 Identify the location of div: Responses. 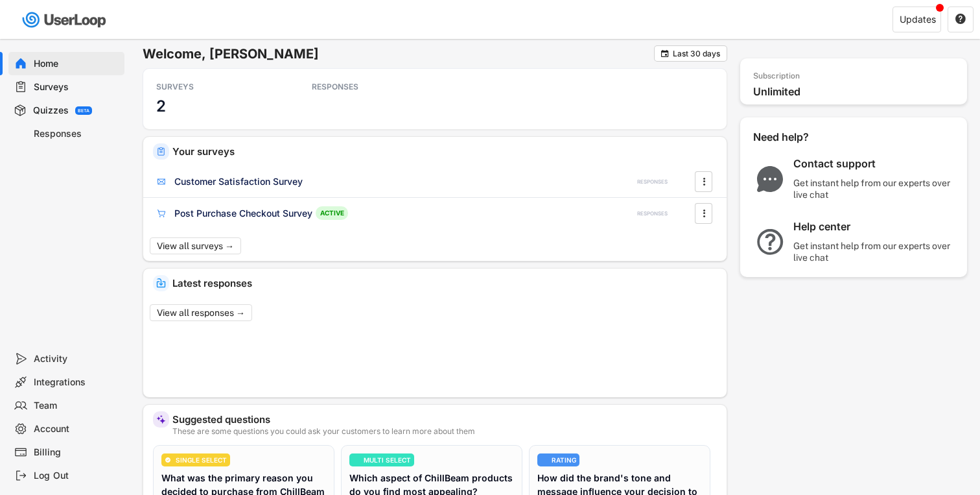
(76, 133).